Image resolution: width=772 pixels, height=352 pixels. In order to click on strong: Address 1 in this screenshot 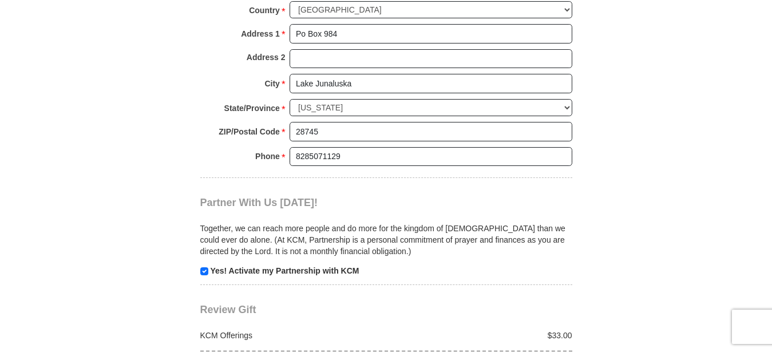, I will do `click(261, 34)`.